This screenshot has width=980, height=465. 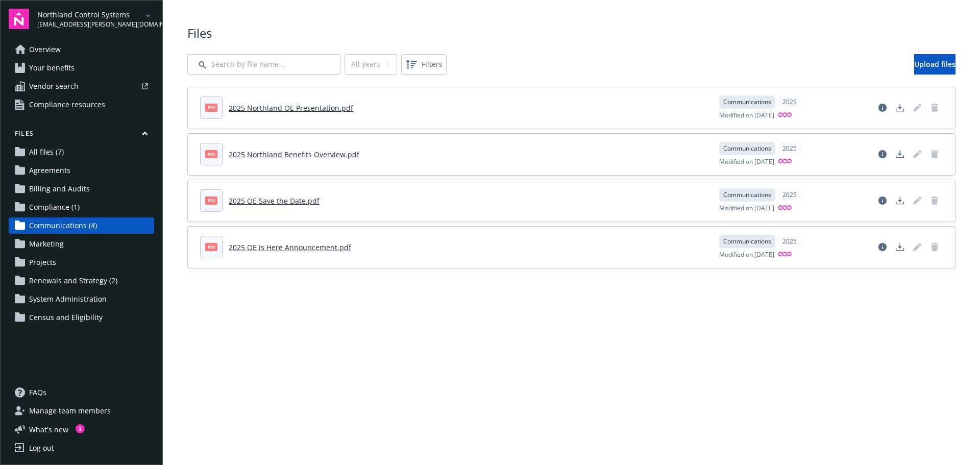 I want to click on span: Projects, so click(x=42, y=263).